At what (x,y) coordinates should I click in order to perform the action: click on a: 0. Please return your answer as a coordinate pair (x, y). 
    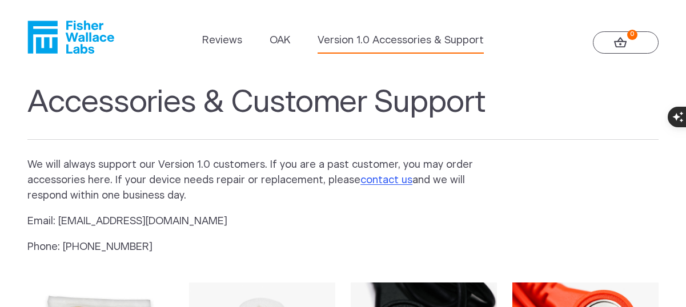
    Looking at the image, I should click on (626, 42).